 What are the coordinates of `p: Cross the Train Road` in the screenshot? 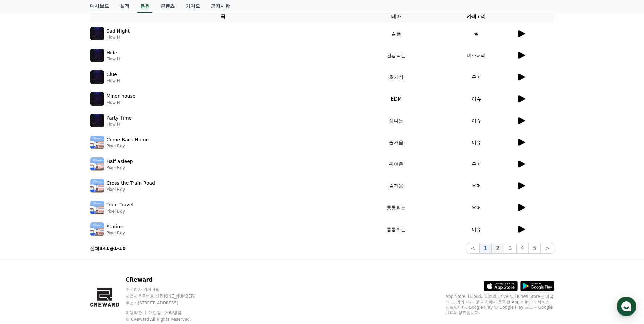 It's located at (131, 183).